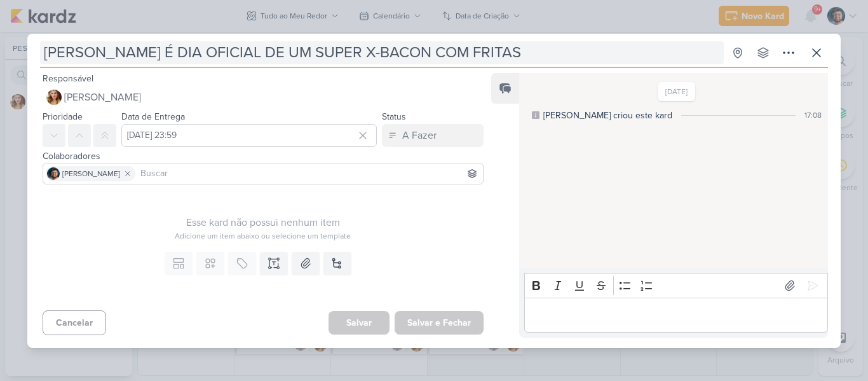  What do you see at coordinates (53, 174) in the screenshot?
I see `img: Eduardo Pinheiro` at bounding box center [53, 174].